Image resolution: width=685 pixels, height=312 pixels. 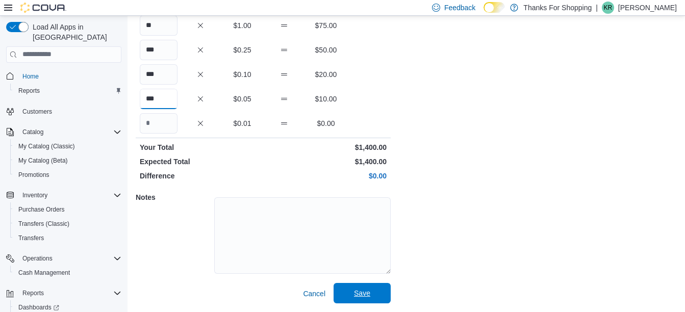 I want to click on a: Purchase Orders, so click(x=41, y=210).